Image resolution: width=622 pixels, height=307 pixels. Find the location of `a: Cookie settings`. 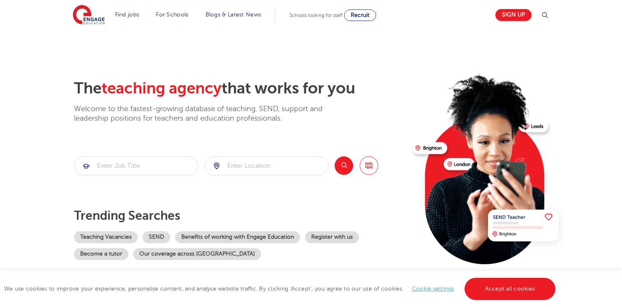

a: Cookie settings is located at coordinates (433, 288).